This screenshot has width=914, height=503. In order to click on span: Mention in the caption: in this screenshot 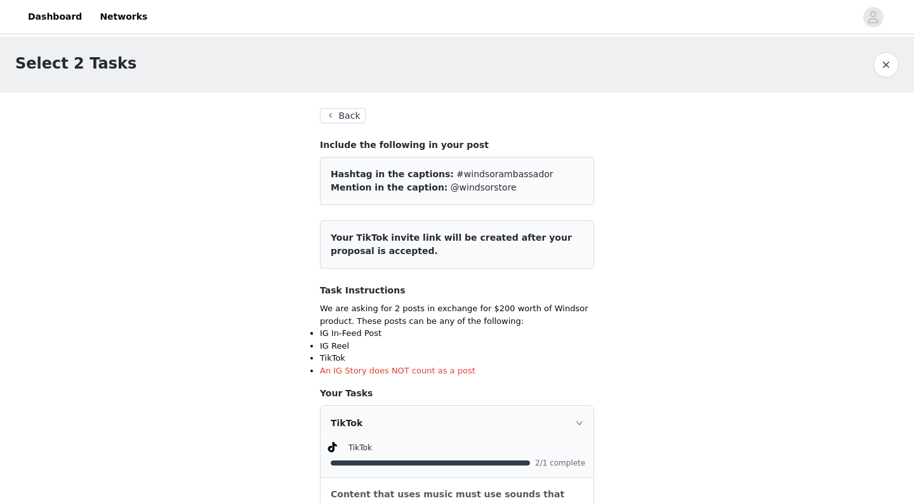, I will do `click(389, 187)`.